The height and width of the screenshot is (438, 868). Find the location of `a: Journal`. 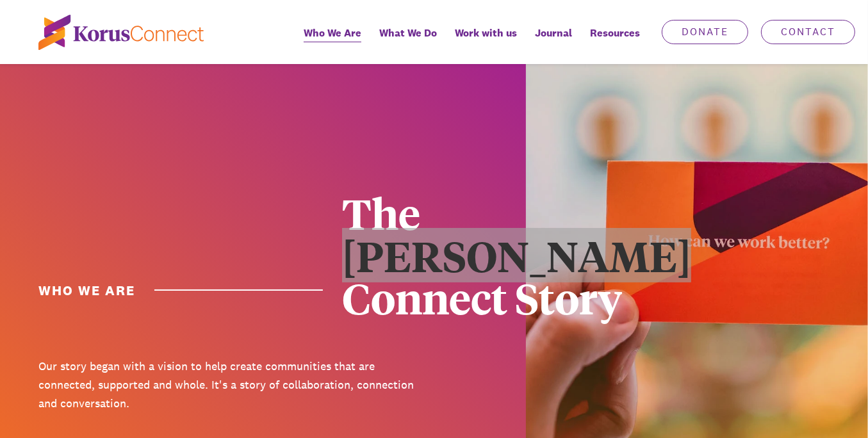

a: Journal is located at coordinates (553, 41).